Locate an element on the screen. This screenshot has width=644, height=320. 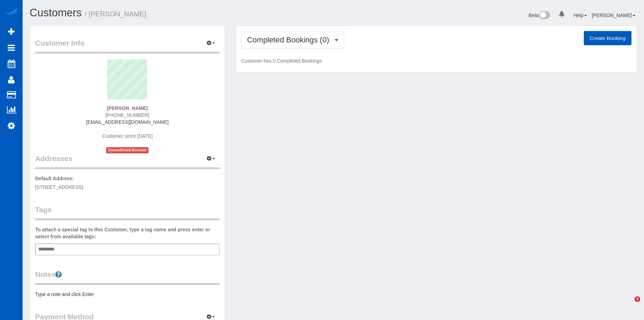
button: Create Booking is located at coordinates (608, 39).